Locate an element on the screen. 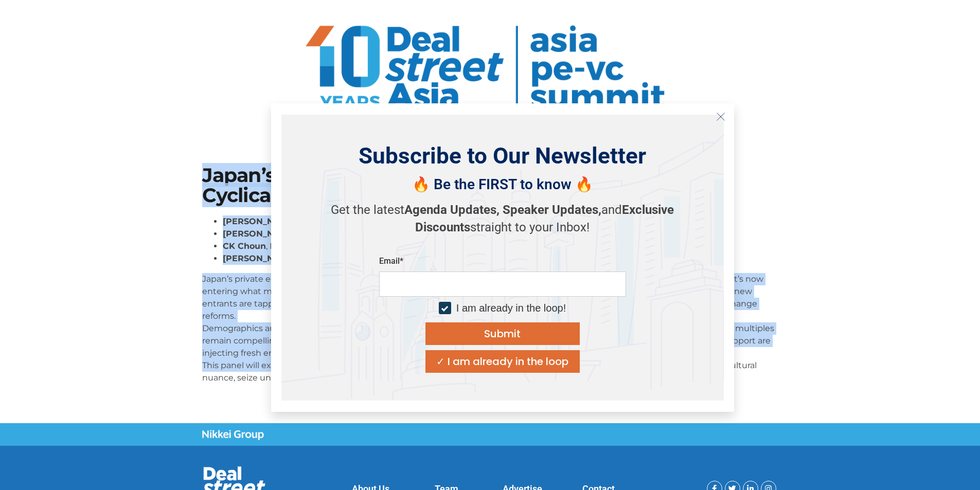  h1: Japan’s Private Equity Moment: Real Momentum or Cyclical Mirage? is located at coordinates (490, 185).